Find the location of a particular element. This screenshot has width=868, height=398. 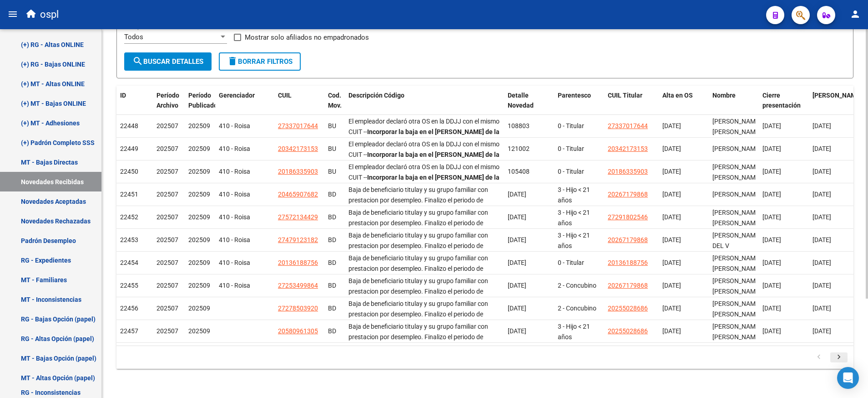

span: 22450 is located at coordinates (129, 171).